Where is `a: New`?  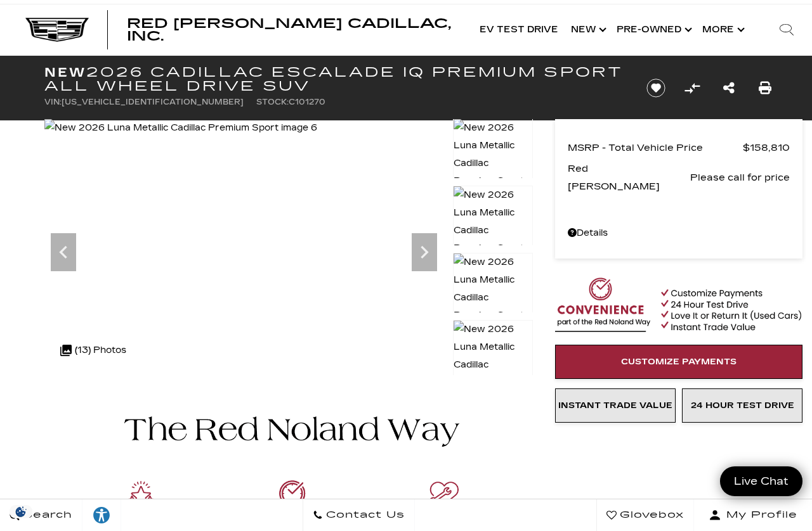
a: New is located at coordinates (587, 30).